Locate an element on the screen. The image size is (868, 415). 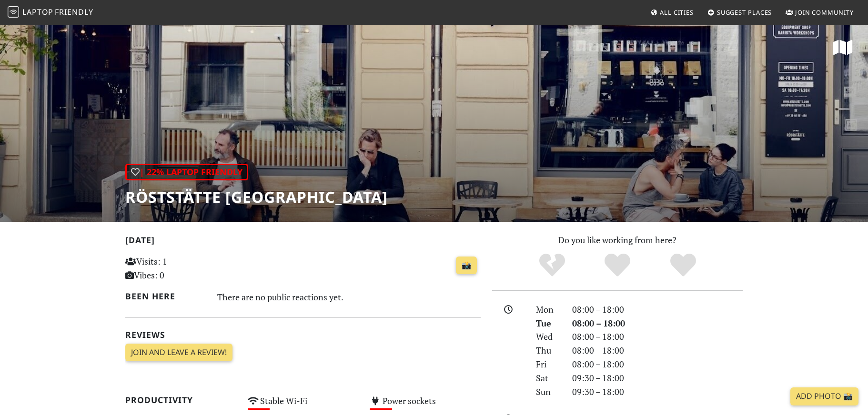
a: Add Photo 📸 is located at coordinates (824, 396).